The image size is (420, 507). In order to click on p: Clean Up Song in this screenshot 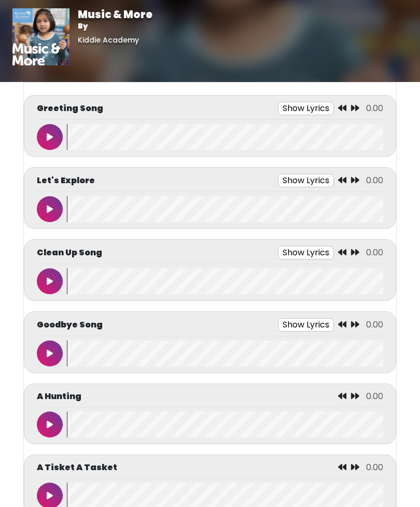, I will do `click(70, 253)`.